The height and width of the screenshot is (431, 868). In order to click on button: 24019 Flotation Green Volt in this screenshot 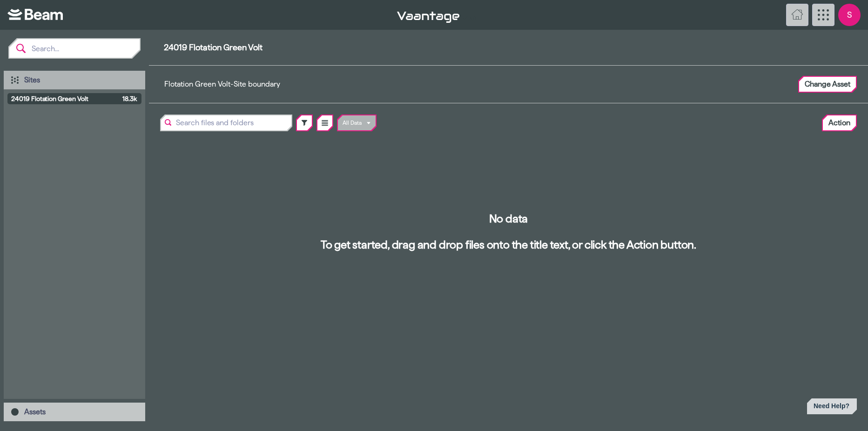, I will do `click(214, 48)`.